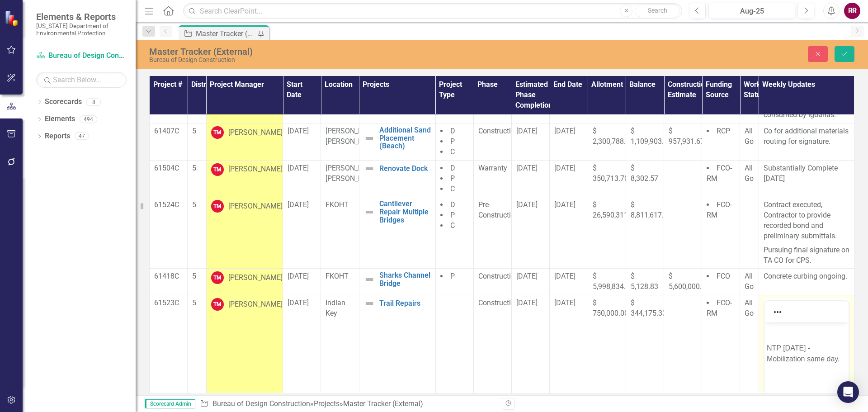 Image resolution: width=868 pixels, height=412 pixels. What do you see at coordinates (848, 392) in the screenshot?
I see `div: Open Intercom Messenger` at bounding box center [848, 392].